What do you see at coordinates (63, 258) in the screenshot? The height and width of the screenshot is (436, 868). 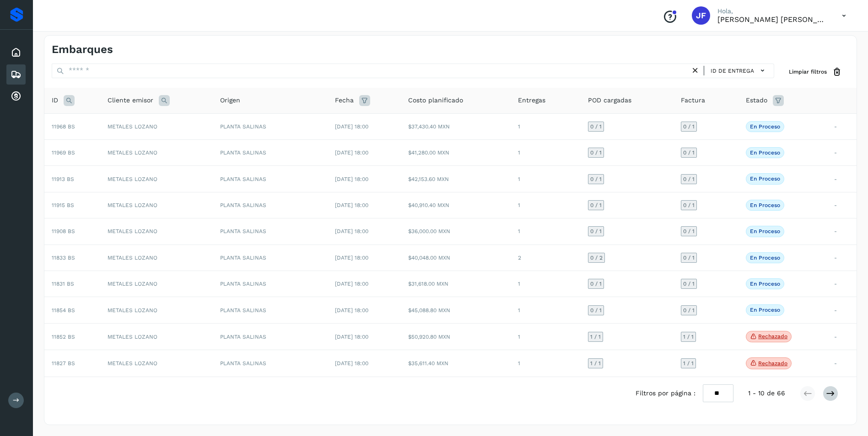 I see `span: 11833 BS` at bounding box center [63, 258].